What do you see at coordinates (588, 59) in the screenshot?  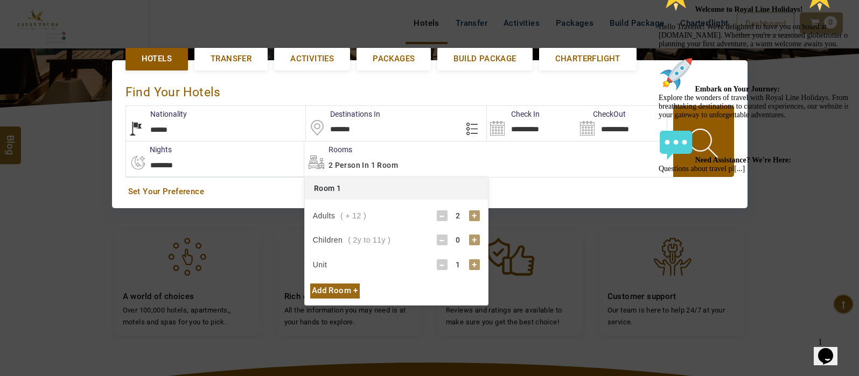 I see `a: Charterflight` at bounding box center [588, 59].